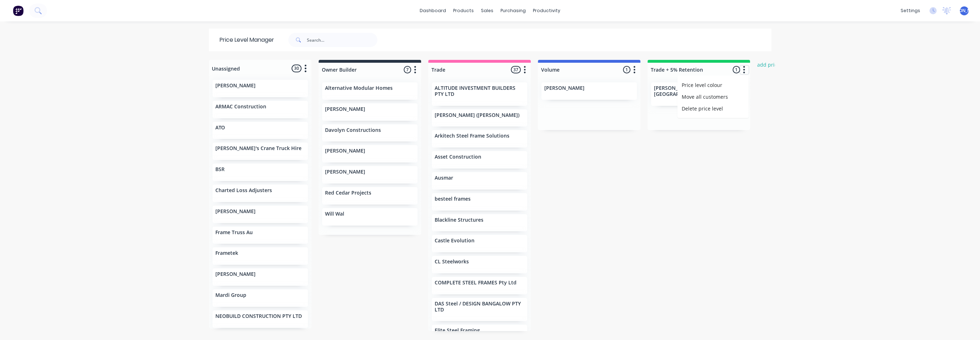 The height and width of the screenshot is (340, 980). I want to click on div: purchasing, so click(513, 10).